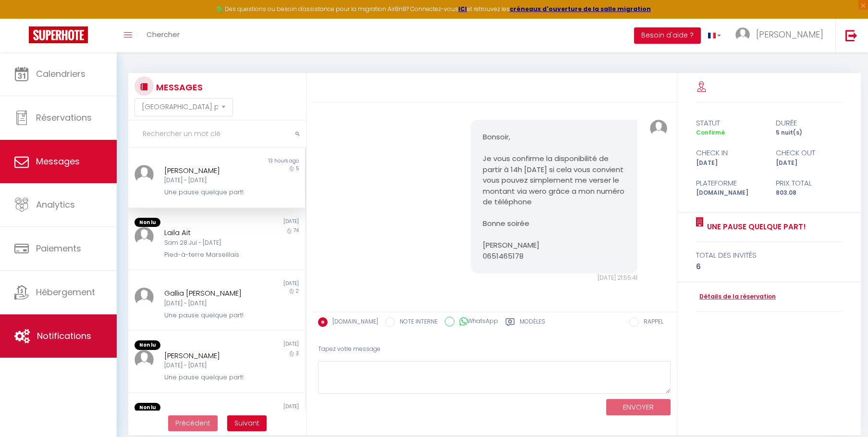 The image size is (868, 437). Describe the element at coordinates (64, 335) in the screenshot. I see `span: Notifications` at that location.